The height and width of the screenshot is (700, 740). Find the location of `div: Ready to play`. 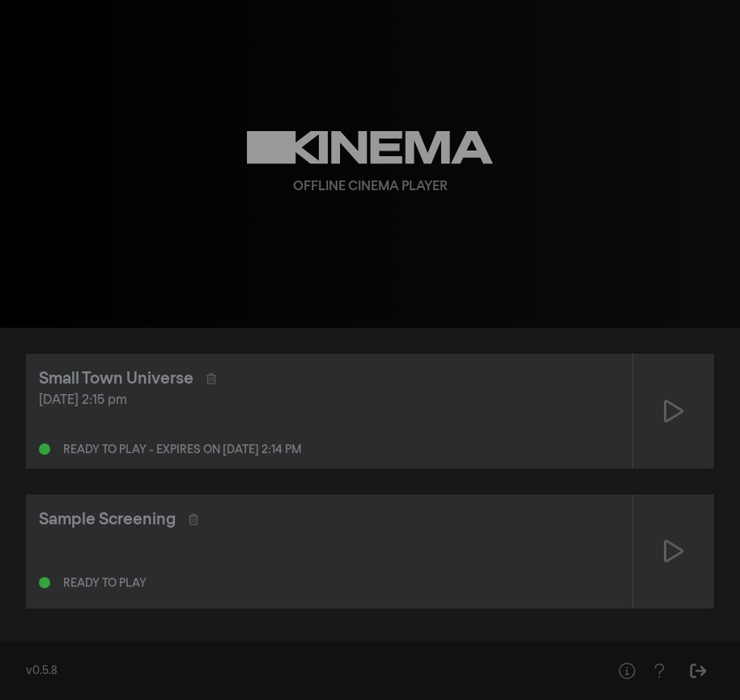

div: Ready to play is located at coordinates (104, 583).